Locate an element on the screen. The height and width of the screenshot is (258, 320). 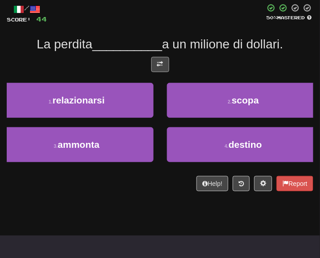
span: 50 % is located at coordinates (273, 17).